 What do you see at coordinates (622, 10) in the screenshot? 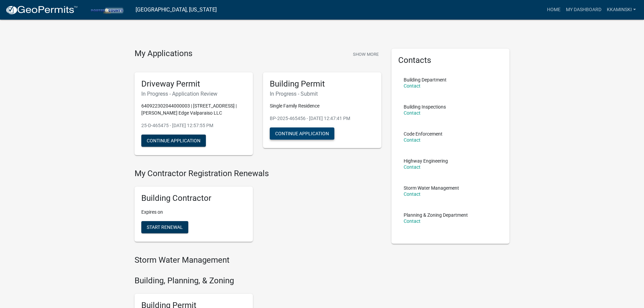
I see `a: kkaminski` at bounding box center [622, 10].